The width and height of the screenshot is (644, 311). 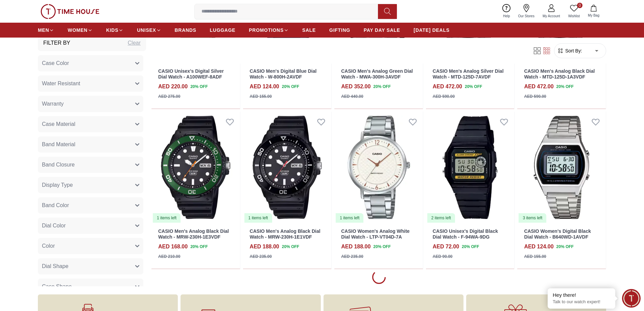 What do you see at coordinates (527, 16) in the screenshot?
I see `span: Our Stores` at bounding box center [527, 16].